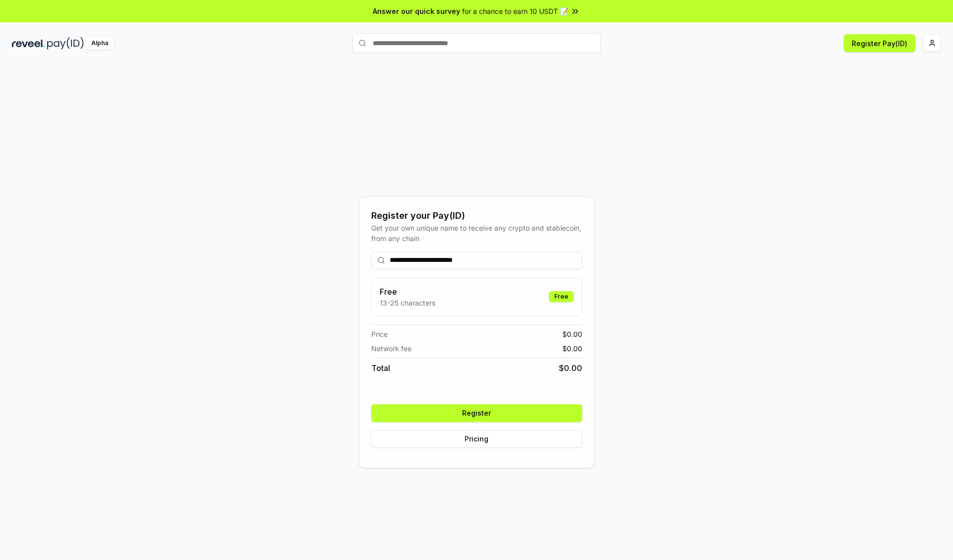  What do you see at coordinates (65, 43) in the screenshot?
I see `img: pay_id` at bounding box center [65, 43].